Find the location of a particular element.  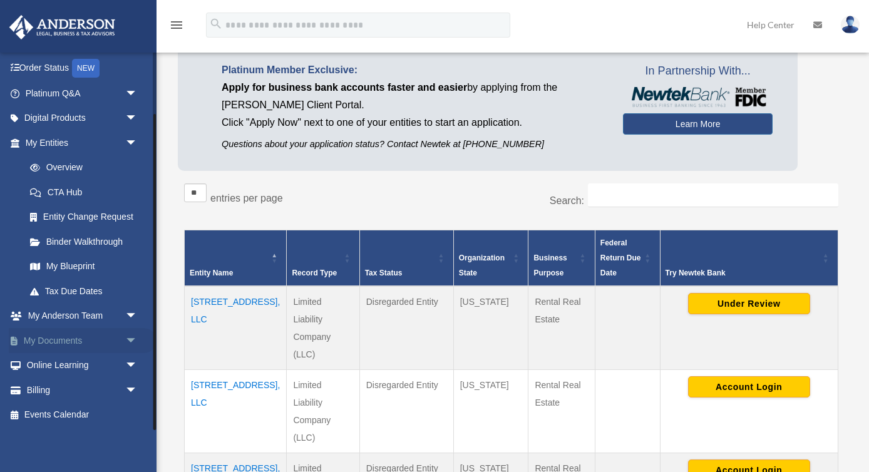

span: Tax Status is located at coordinates (384, 273).